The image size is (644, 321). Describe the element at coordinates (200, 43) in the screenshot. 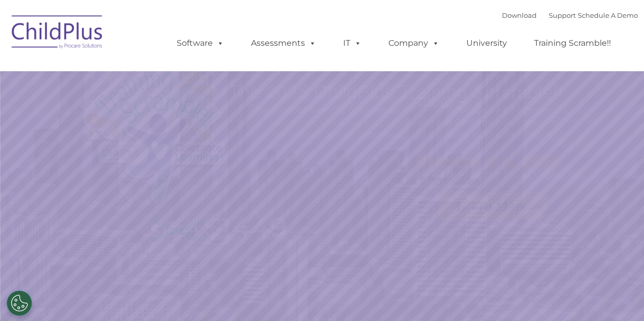

I see `a: Software` at that location.